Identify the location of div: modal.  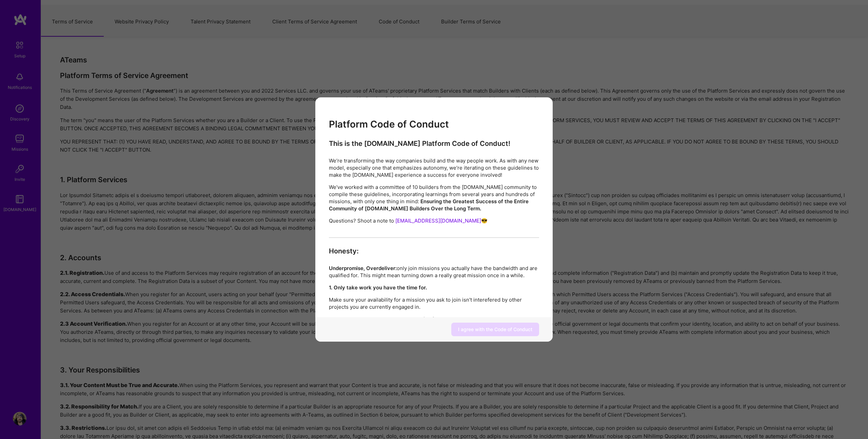
(434, 219).